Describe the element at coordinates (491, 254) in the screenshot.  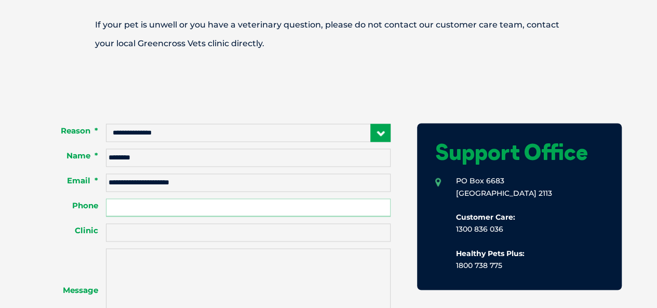
I see `b: Healthy Pets Plus:` at that location.